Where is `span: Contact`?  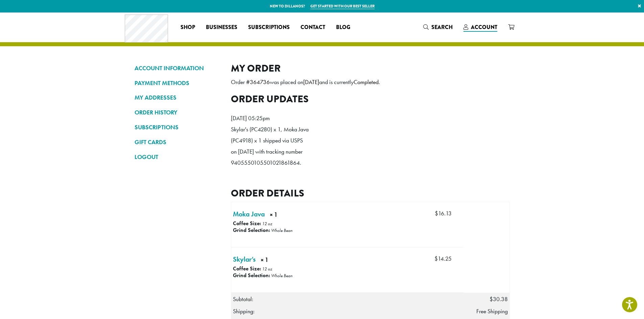 span: Contact is located at coordinates (313, 27).